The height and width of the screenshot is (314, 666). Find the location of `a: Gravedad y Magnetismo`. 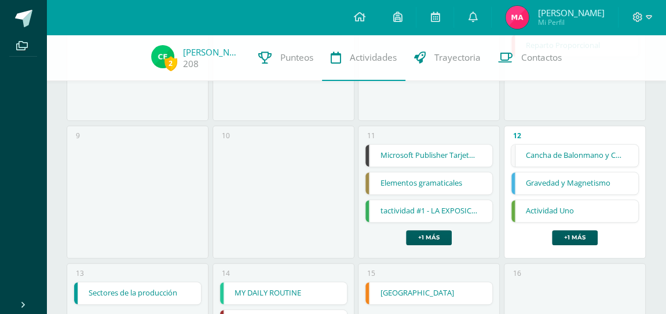

a: Gravedad y Magnetismo is located at coordinates (575, 184).